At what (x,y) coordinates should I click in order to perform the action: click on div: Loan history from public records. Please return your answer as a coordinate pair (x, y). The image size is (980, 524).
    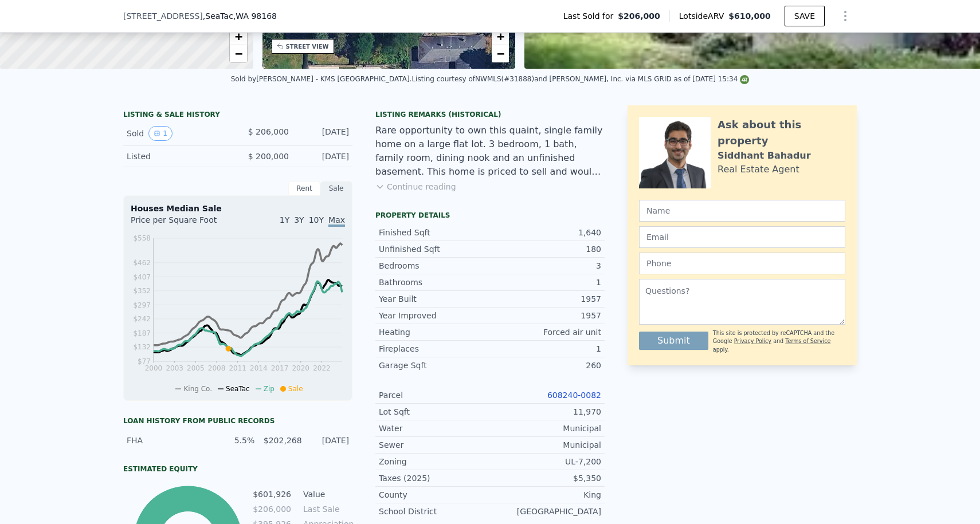
    Looking at the image, I should click on (238, 422).